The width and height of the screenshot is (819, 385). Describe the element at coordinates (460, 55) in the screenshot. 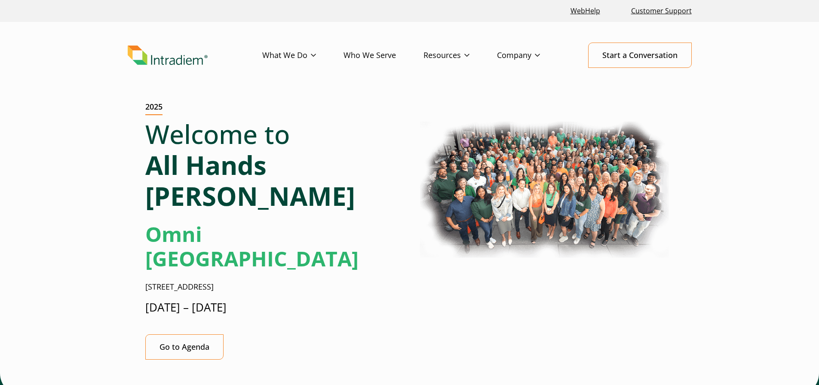

I see `a: Resources` at that location.